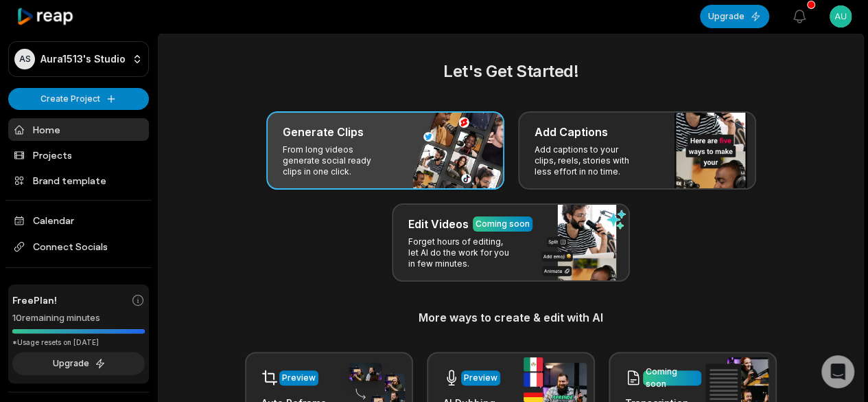  Describe the element at coordinates (588, 161) in the screenshot. I see `p: Add captions to your clips, reels, stories with less effort in no time.` at that location.